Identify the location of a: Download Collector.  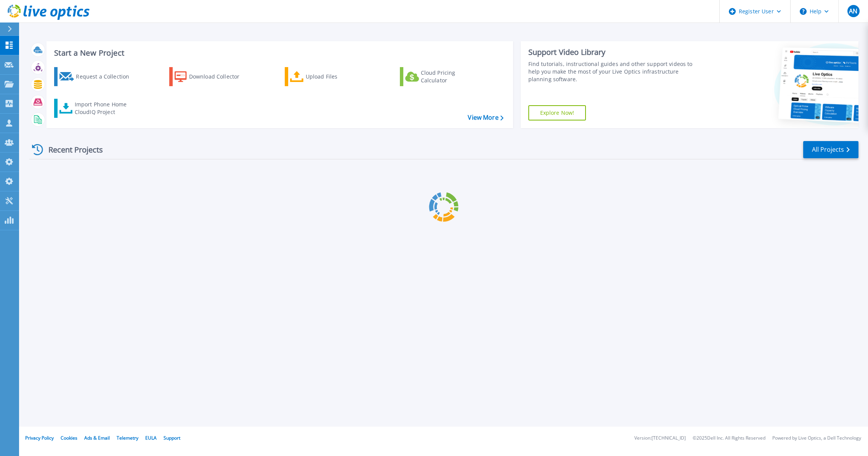
(212, 77).